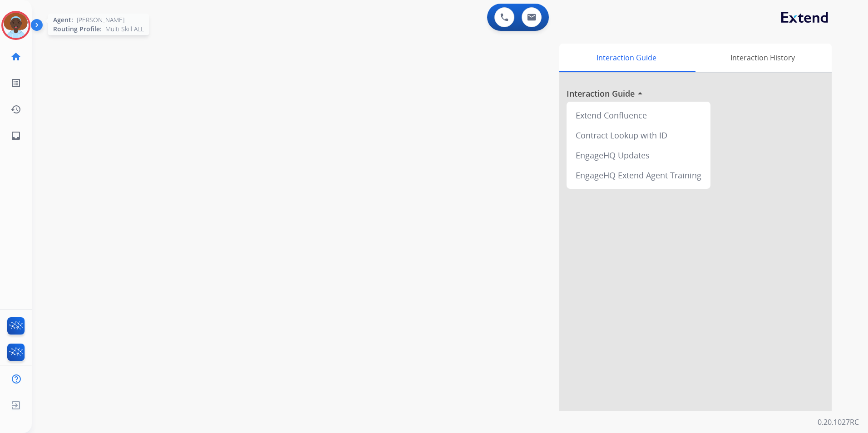 Image resolution: width=868 pixels, height=433 pixels. What do you see at coordinates (638, 175) in the screenshot?
I see `div: EngageHQ Extend Agent Training` at bounding box center [638, 175].